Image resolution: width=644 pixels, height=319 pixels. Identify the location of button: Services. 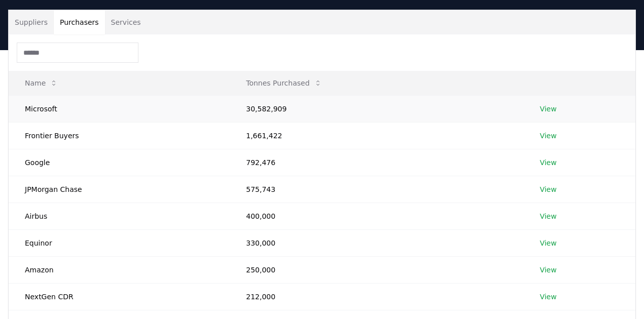
(126, 22).